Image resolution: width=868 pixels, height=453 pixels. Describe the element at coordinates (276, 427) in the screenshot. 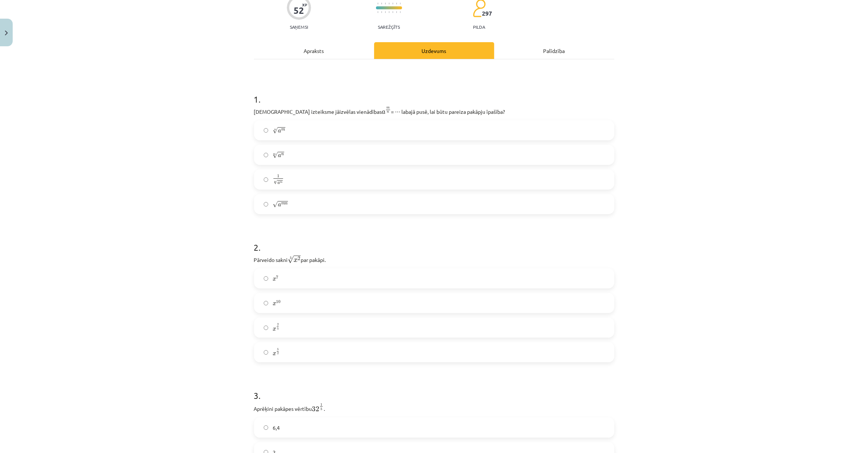

I see `span: 6,4` at that location.